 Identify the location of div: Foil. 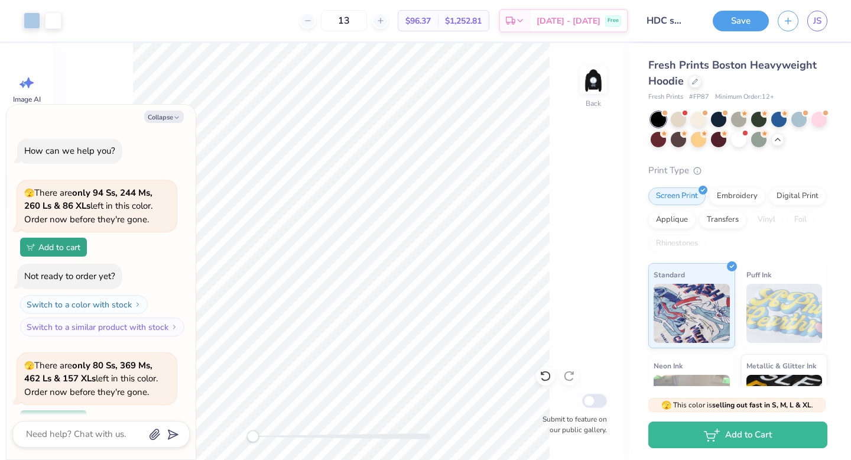
(800, 220).